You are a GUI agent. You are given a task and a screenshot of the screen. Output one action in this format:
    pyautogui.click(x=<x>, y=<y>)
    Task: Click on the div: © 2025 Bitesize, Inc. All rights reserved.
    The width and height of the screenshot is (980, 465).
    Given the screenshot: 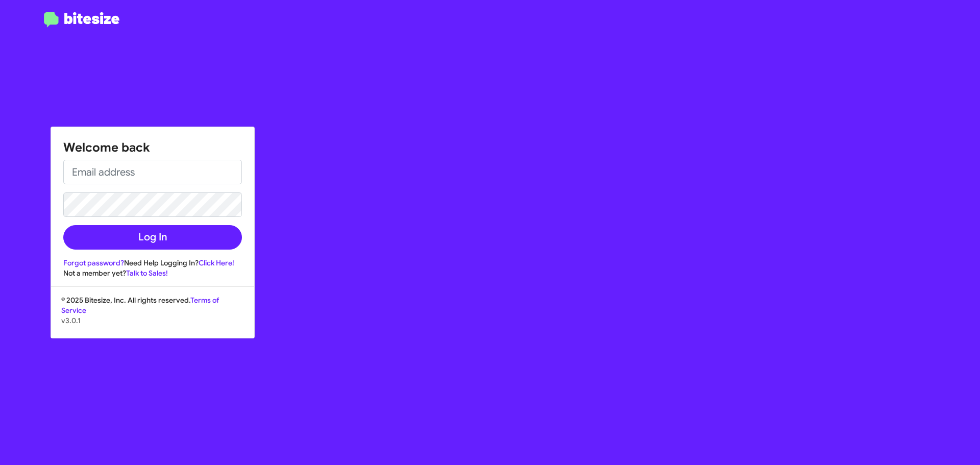 What is the action you would take?
    pyautogui.click(x=153, y=317)
    